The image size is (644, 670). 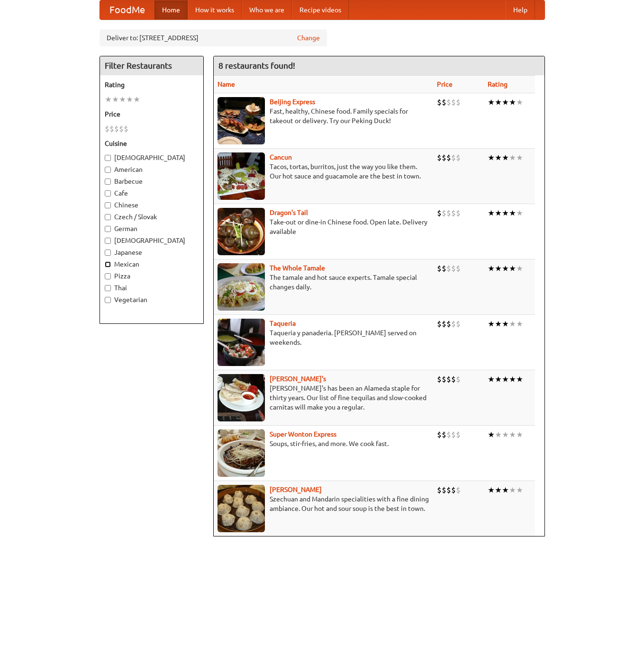 I want to click on img: pedros.jpg, so click(x=241, y=398).